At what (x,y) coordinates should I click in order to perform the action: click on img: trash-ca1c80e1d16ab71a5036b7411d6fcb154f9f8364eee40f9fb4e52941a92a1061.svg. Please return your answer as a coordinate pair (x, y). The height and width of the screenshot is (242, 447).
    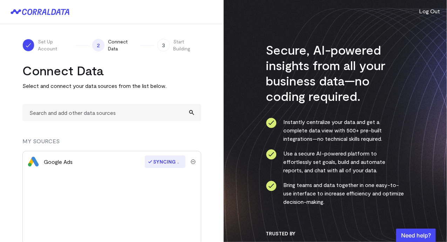
    Looking at the image, I should click on (193, 162).